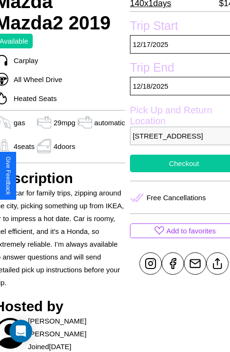 The width and height of the screenshot is (230, 352). I want to click on p: 29 mpg, so click(64, 122).